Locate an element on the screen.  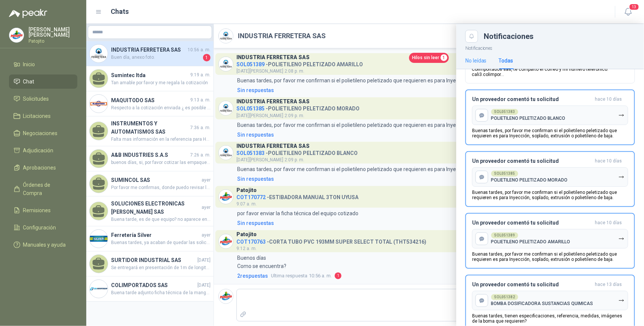
div: SOL051389 is located at coordinates (504, 236).